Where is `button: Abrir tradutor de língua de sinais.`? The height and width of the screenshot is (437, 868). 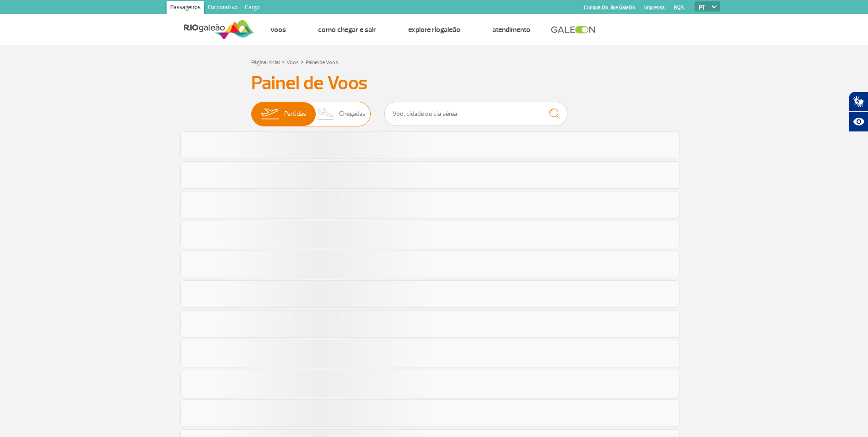
button: Abrir tradutor de língua de sinais. is located at coordinates (858, 102).